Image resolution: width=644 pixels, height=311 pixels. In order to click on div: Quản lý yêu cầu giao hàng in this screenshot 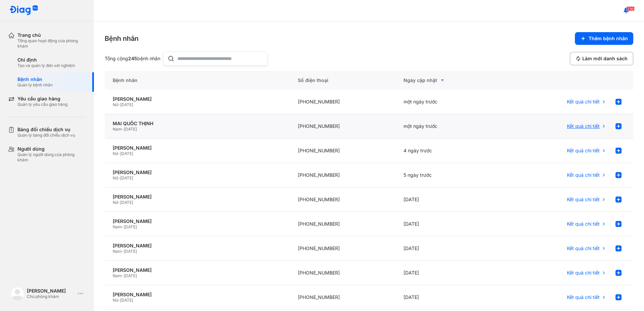, I will do `click(42, 104)`.